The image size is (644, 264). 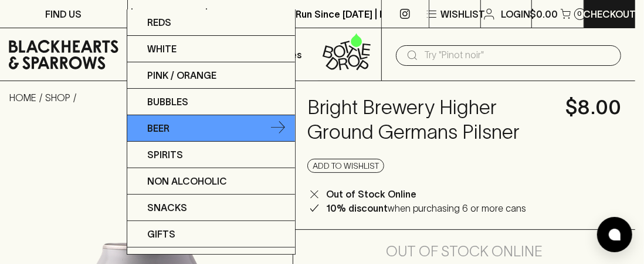 I want to click on p: Reds, so click(x=159, y=23).